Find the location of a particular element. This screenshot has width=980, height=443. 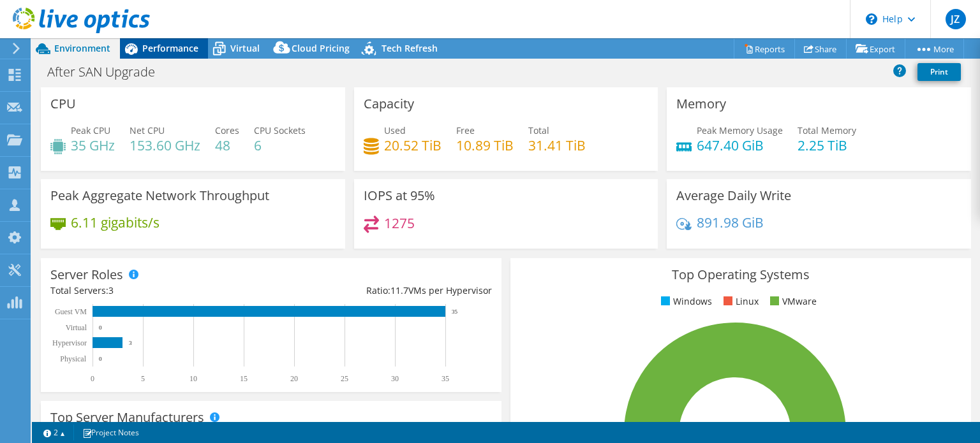

a: 2 is located at coordinates (54, 432).